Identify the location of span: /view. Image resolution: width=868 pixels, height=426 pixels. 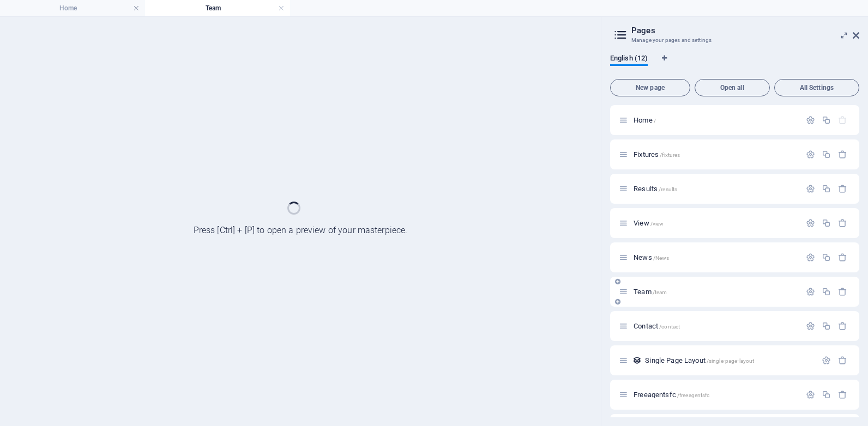
(656, 223).